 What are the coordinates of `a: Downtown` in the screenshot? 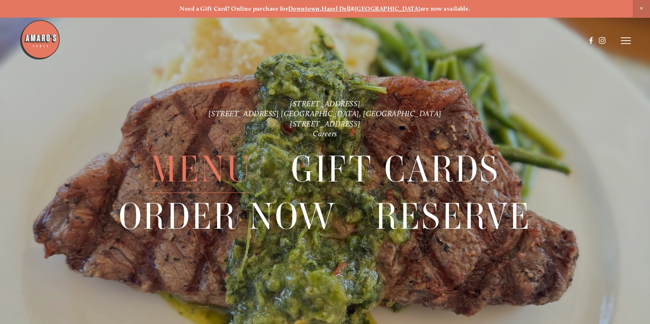 It's located at (304, 9).